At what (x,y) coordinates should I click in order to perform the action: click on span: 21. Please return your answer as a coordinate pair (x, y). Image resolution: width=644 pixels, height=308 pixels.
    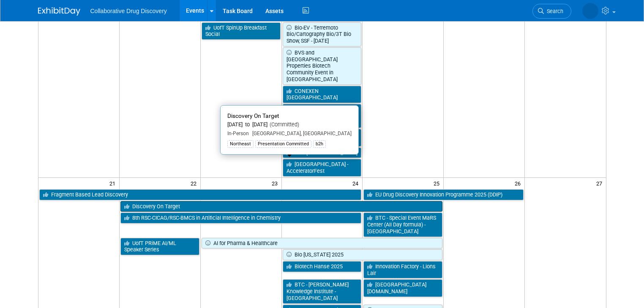
    Looking at the image, I should click on (114, 183).